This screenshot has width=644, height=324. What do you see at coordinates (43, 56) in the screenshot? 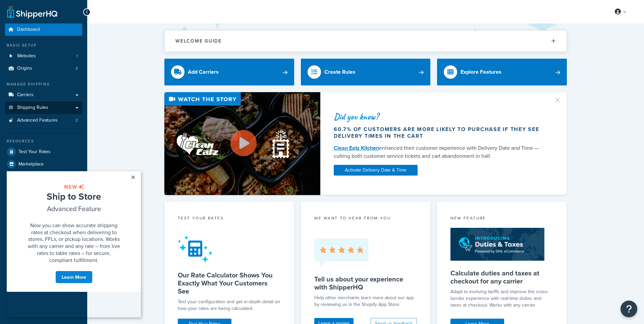
I see `a: Websites1` at bounding box center [43, 56].